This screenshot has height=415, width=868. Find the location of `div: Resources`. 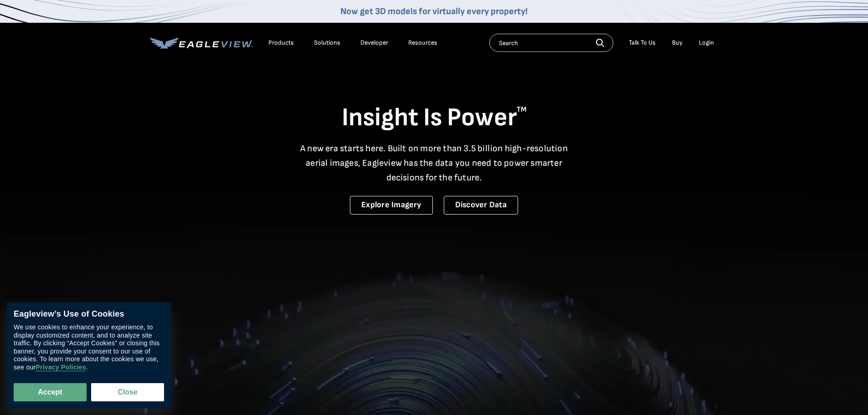

div: Resources is located at coordinates (423, 43).